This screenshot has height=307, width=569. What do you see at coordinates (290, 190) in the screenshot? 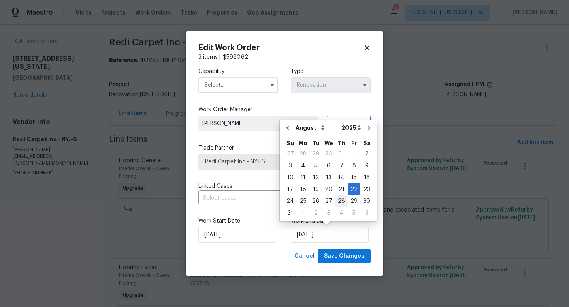
I see `div: Sun Aug 17 2025` at bounding box center [290, 190].